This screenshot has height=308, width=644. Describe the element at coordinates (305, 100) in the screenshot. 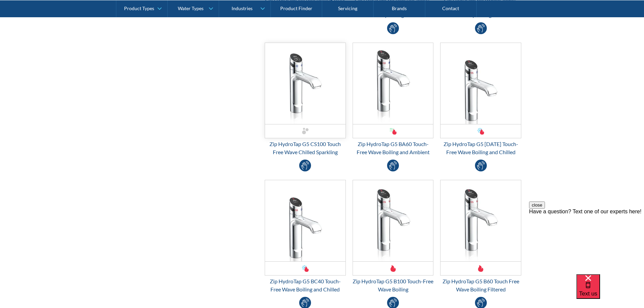

I see `a: Zip HydroTap G5 CS100 Touch Free Wave Chilled Sparkling Zip HydroTap G5 CS100 Touch Free Wave Chi...` at that location.